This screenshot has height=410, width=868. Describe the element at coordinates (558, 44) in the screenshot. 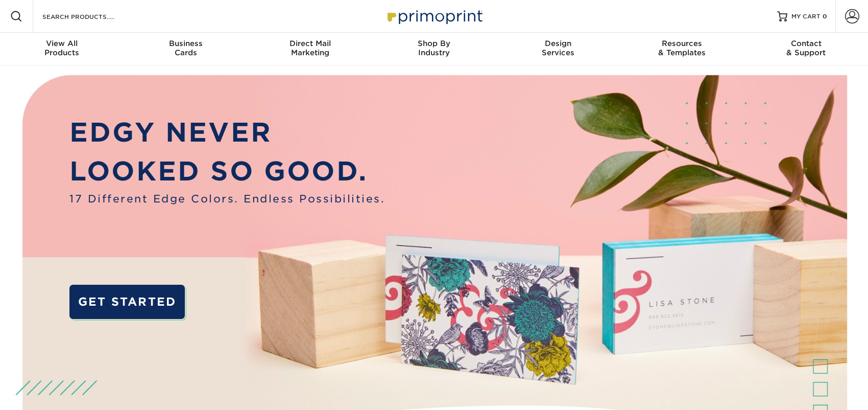

I see `span: Design` at that location.